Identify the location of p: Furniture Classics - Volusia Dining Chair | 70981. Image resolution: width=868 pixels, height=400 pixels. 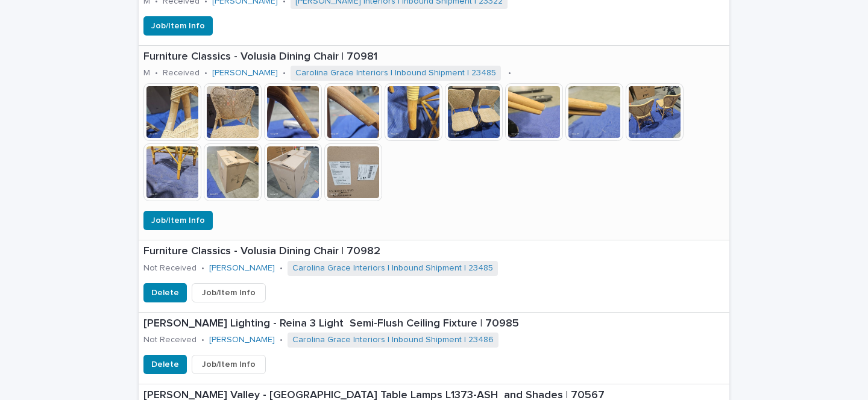
(434, 57).